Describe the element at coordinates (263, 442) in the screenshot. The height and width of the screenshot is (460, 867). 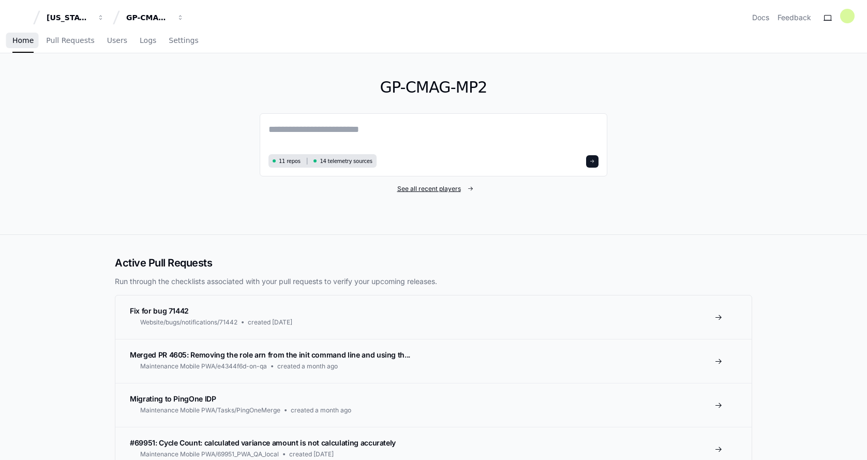
I see `span: #69951: Cycle Count: calculated variance amount is not calculating accurately` at that location.